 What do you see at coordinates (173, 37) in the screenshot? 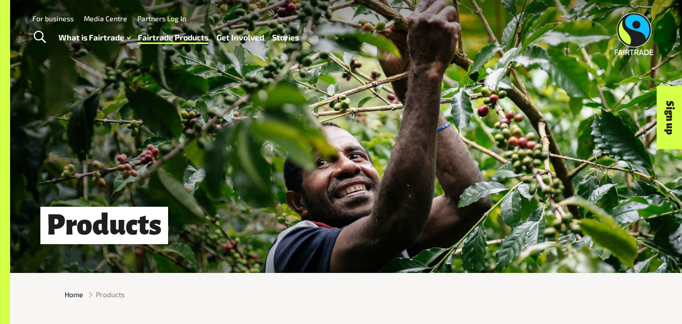
I see `a: Fairtrade Products` at bounding box center [173, 37].